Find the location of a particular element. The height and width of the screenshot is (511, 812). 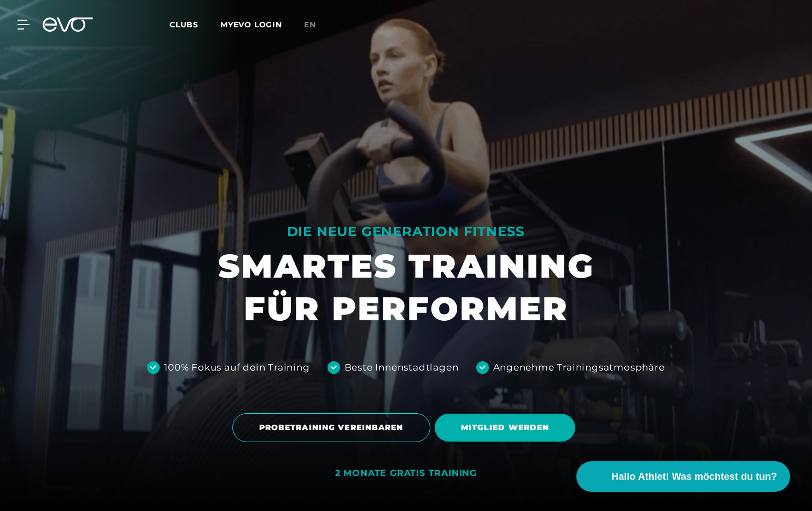

button: Hallo Athlet! Was möchtest du tun? is located at coordinates (682, 476).